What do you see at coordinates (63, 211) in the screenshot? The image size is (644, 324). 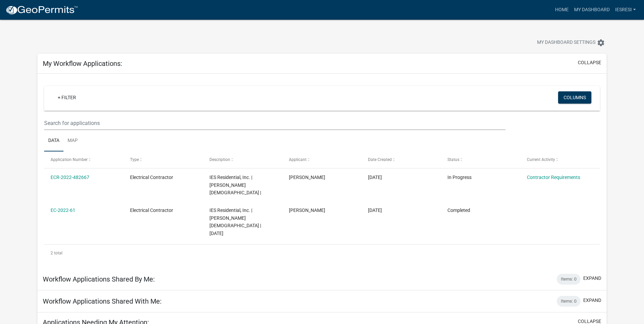 I see `a: EC-2022-61` at bounding box center [63, 211].